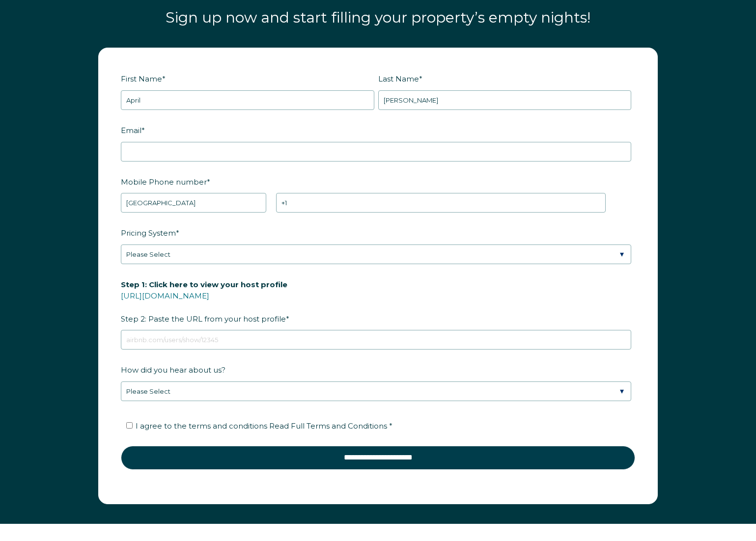 The width and height of the screenshot is (756, 541). What do you see at coordinates (378, 17) in the screenshot?
I see `span: Sign up now and start filling your property’s empty nights!` at bounding box center [378, 17].